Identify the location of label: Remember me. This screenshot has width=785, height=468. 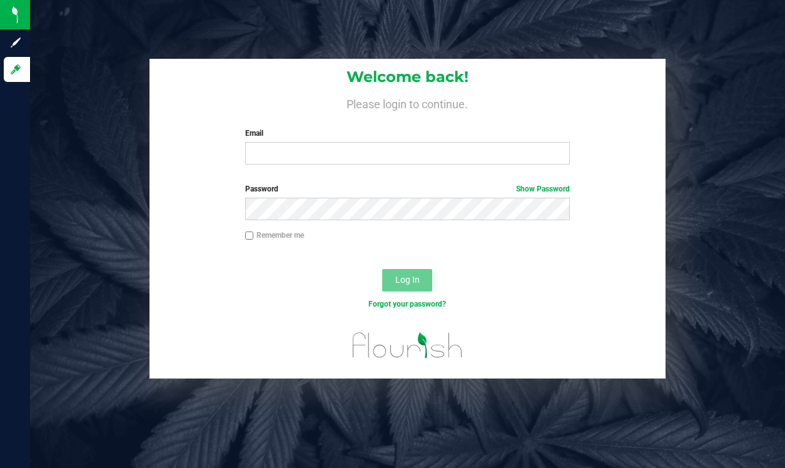
(275, 235).